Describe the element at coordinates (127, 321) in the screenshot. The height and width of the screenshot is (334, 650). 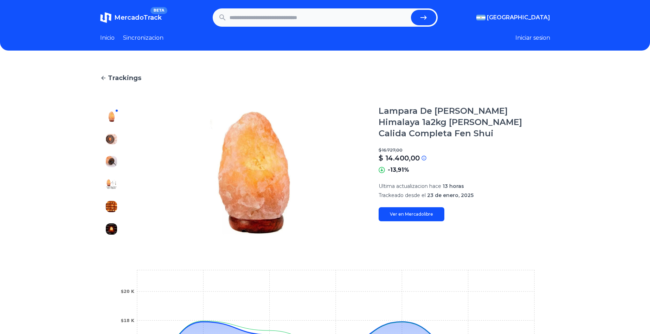
I see `tspan: $18 K` at that location.